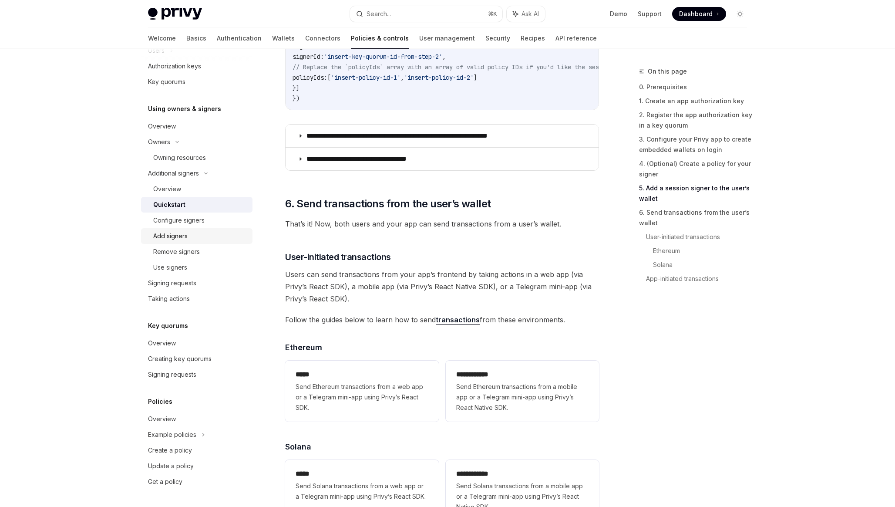 This screenshot has height=507, width=895. Describe the element at coordinates (197, 267) in the screenshot. I see `a: Use signers` at that location.